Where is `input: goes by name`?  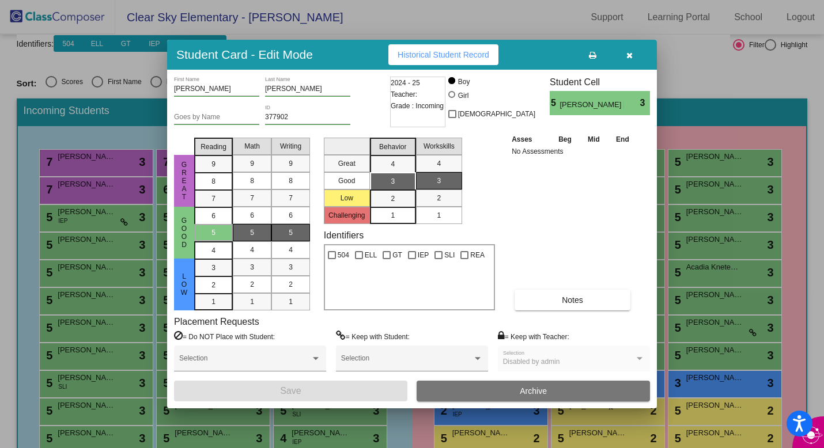 input: goes by name is located at coordinates (217, 117).